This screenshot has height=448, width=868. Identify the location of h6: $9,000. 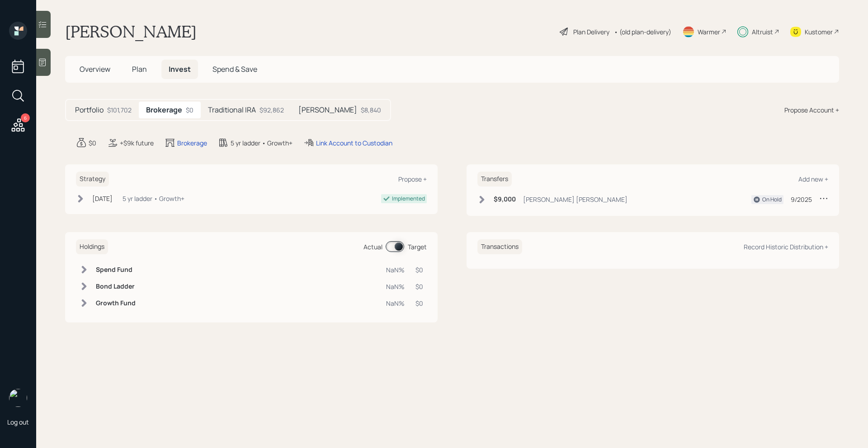
(504, 199).